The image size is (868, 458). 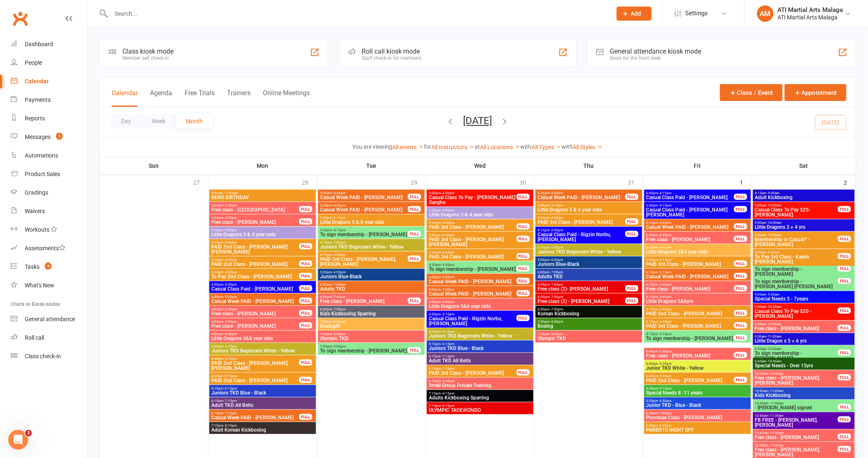 What do you see at coordinates (665, 259) in the screenshot?
I see `span: - 4:15pm` at bounding box center [665, 259].